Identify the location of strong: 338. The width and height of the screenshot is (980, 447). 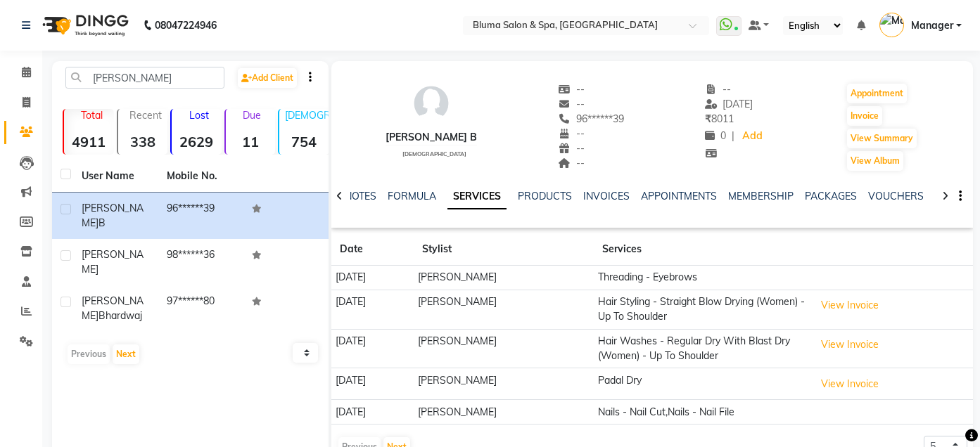
(143, 142).